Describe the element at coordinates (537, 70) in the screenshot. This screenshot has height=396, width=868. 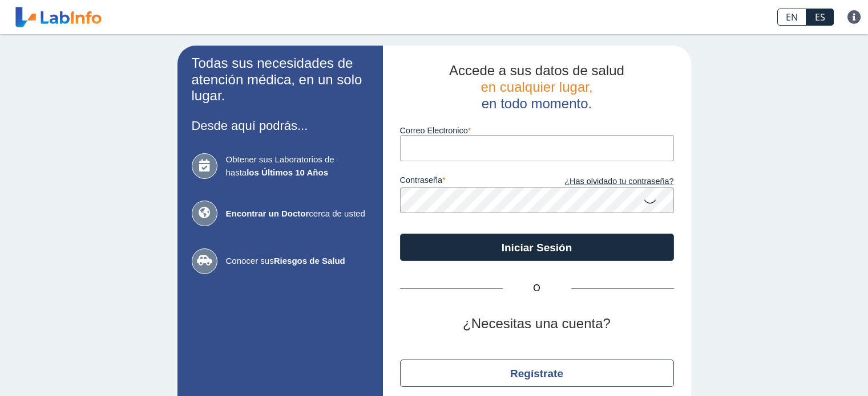
I see `span: Accede a sus datos de salud` at that location.